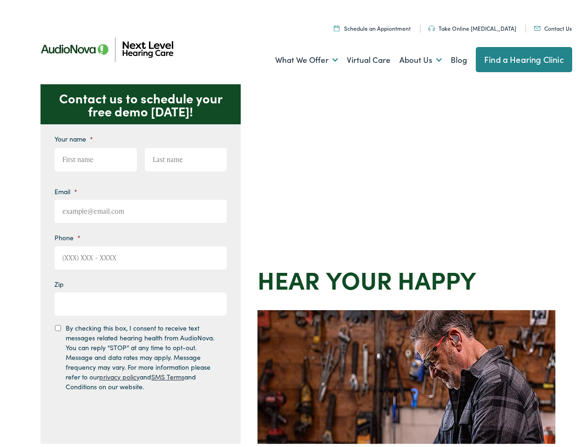 The width and height of the screenshot is (588, 447). Describe the element at coordinates (288, 276) in the screenshot. I see `strong: Hear` at that location.